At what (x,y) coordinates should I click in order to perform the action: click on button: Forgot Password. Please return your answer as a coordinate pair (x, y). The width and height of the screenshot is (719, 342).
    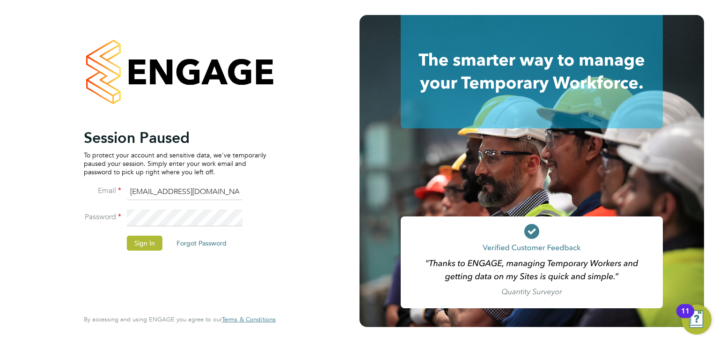
    Looking at the image, I should click on (201, 243).